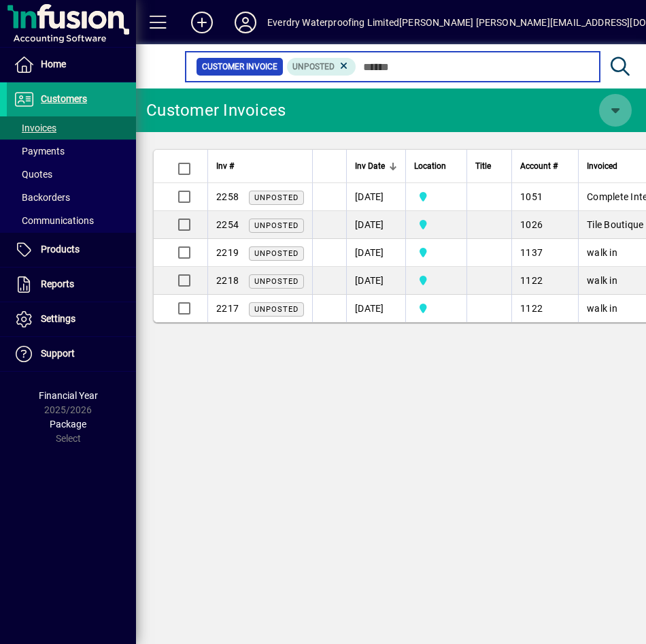  What do you see at coordinates (227, 225) in the screenshot?
I see `span: 2254` at bounding box center [227, 225].